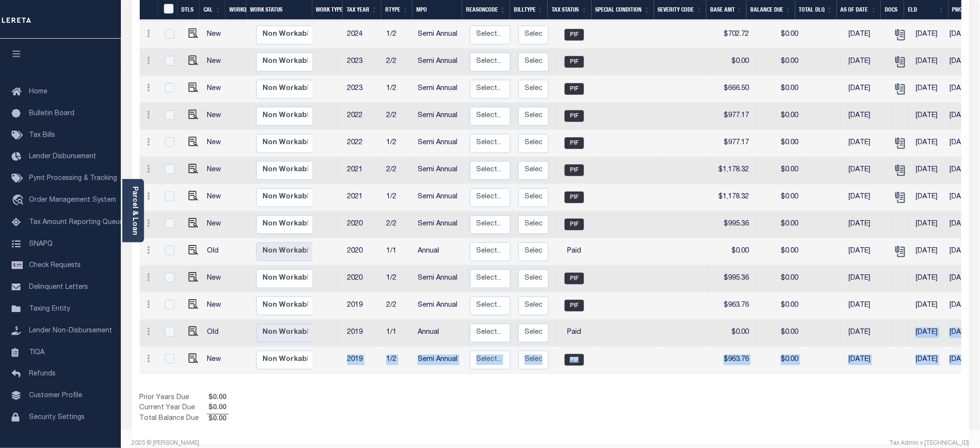 This screenshot has width=980, height=448. Describe the element at coordinates (732, 90) in the screenshot. I see `td: $666.50` at that location.